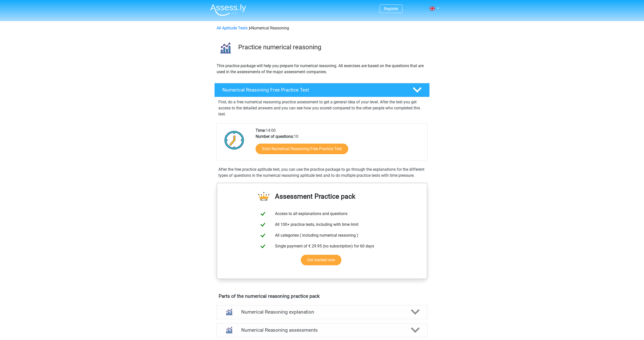  I want to click on h4: Numerical Reasoning explanation, so click(322, 312).